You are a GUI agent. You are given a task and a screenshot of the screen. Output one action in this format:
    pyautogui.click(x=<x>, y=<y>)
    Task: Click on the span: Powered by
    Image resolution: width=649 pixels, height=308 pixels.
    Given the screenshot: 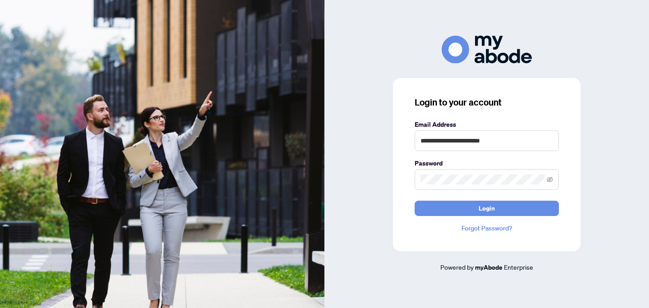 What is the action you would take?
    pyautogui.click(x=457, y=267)
    